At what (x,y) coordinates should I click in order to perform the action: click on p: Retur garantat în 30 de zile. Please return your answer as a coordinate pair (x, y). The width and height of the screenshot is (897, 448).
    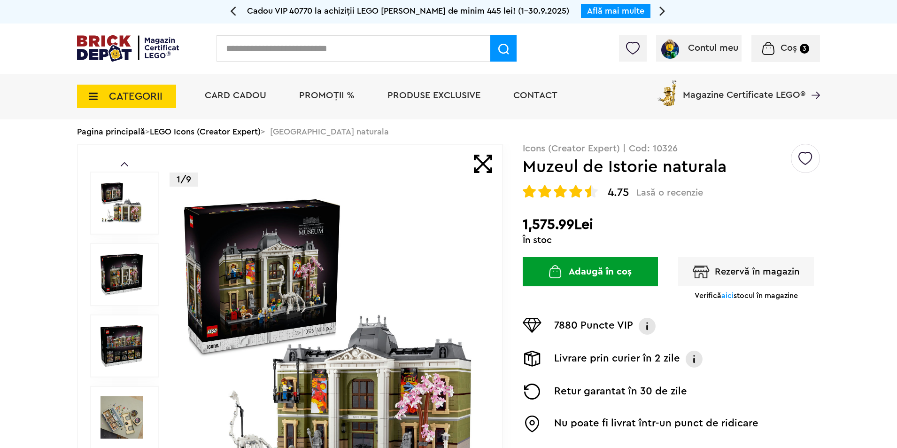
    Looking at the image, I should click on (621, 391).